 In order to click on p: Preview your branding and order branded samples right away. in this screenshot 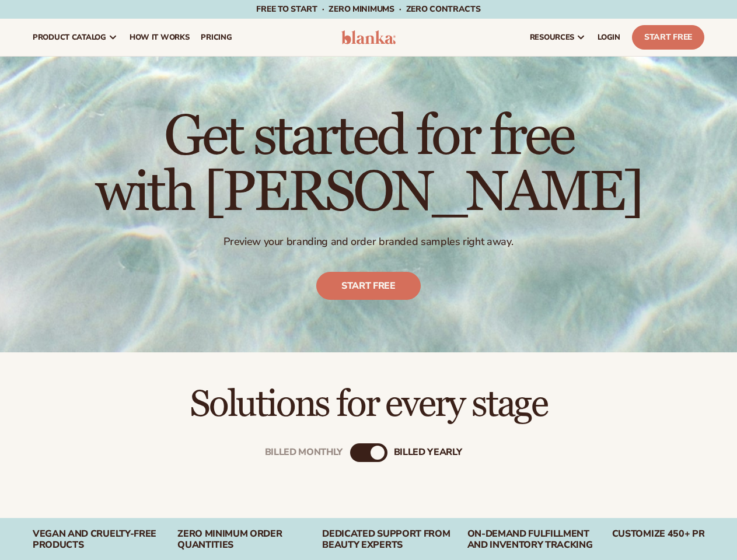, I will do `click(368, 242)`.